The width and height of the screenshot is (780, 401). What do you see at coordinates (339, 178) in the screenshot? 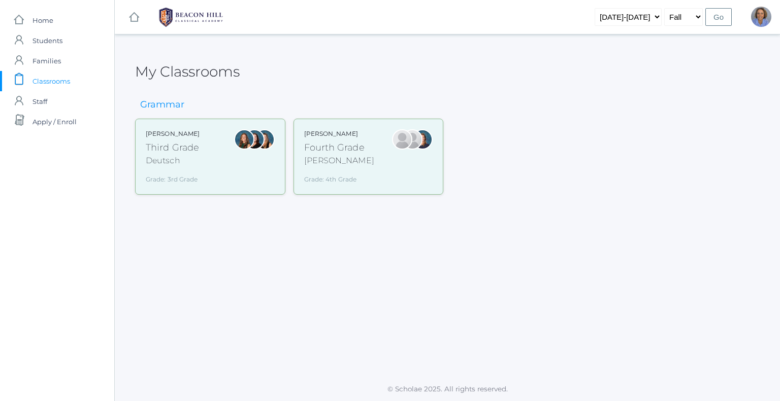
I see `div: Grade: 4th Grade` at bounding box center [339, 178].